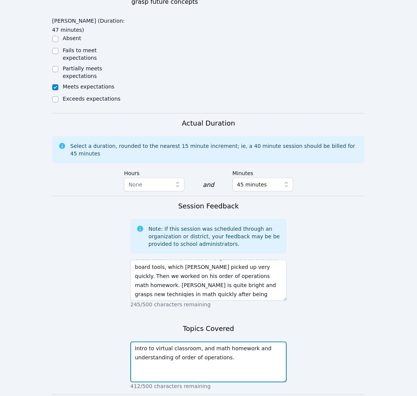  Describe the element at coordinates (208, 206) in the screenshot. I see `h3: Session Feedback` at that location.